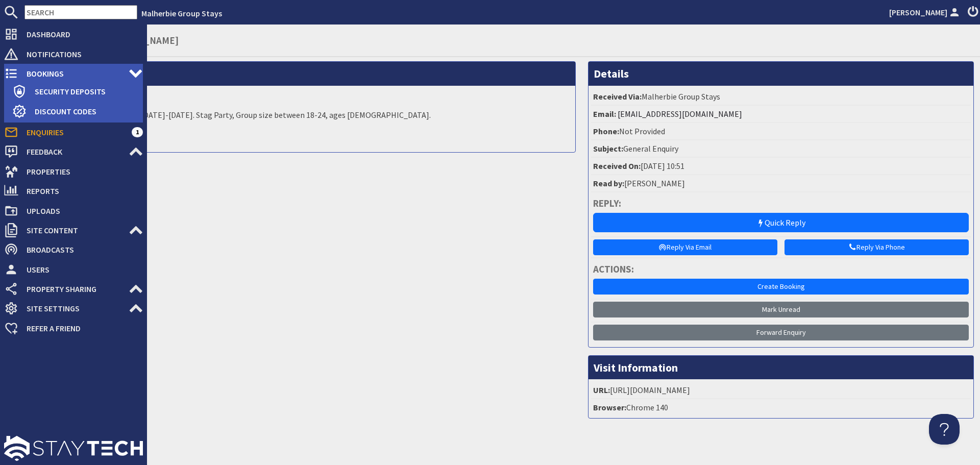  What do you see at coordinates (73, 328) in the screenshot?
I see `a: Refer a Friend` at bounding box center [73, 328].